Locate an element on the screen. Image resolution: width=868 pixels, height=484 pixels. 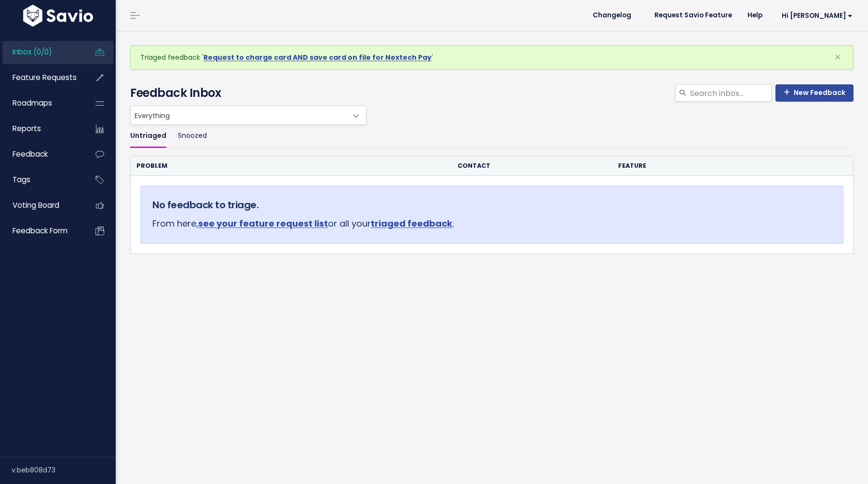
input: Search inbox... is located at coordinates (730, 93).